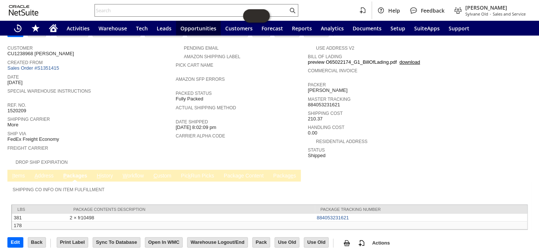 This screenshot has width=539, height=249. I want to click on a: Freight Carrier, so click(28, 148).